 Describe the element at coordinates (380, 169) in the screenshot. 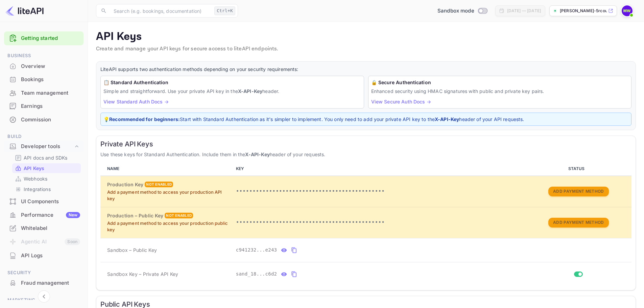

I see `th: KEY` at that location.